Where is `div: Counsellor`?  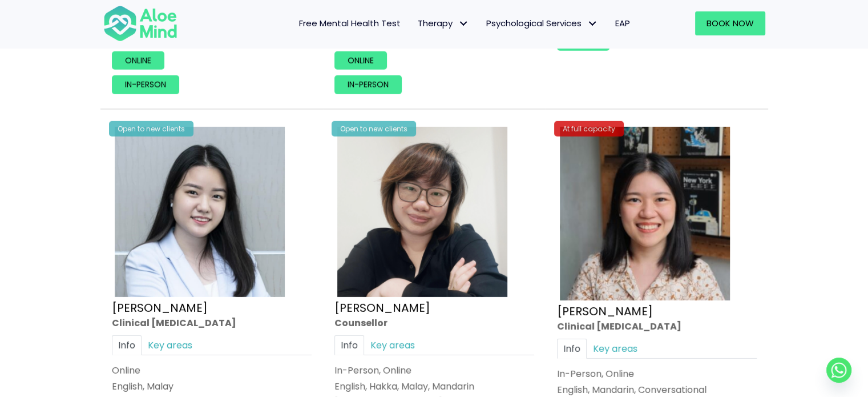
div: Counsellor is located at coordinates (434, 322).